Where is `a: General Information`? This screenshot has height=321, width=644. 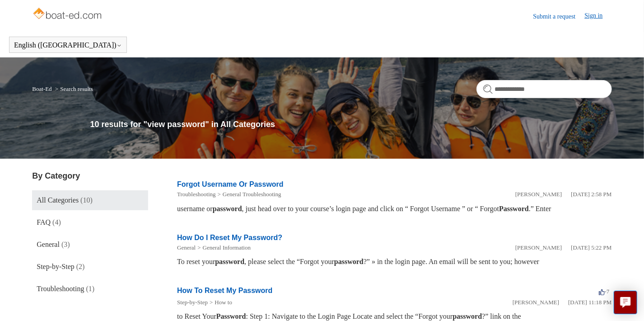 a: General Information is located at coordinates (227, 247).